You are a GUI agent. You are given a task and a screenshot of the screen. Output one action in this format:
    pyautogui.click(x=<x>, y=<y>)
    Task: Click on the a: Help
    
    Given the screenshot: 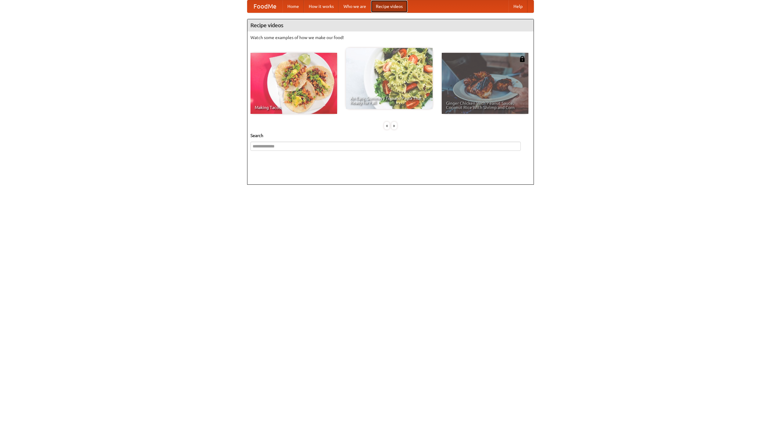 What is the action you would take?
    pyautogui.click(x=518, y=6)
    